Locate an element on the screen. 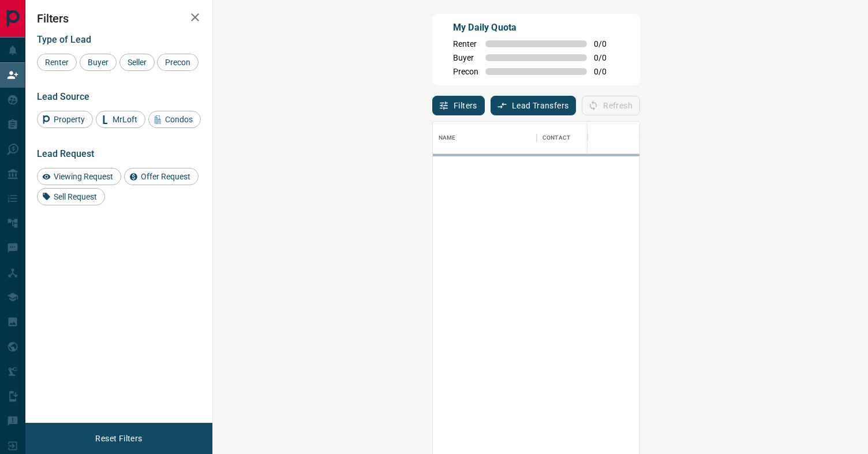  span: Type of Lead is located at coordinates (64, 39).